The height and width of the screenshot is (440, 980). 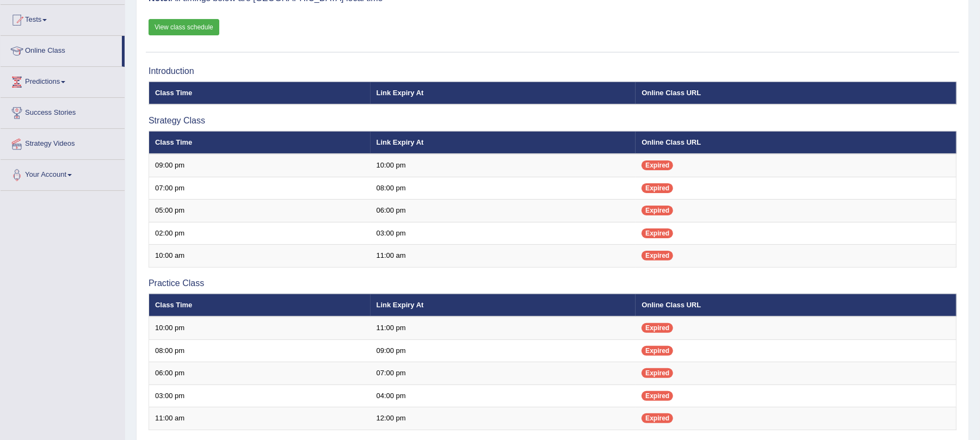 What do you see at coordinates (503, 328) in the screenshot?
I see `td: 11:00 pm` at bounding box center [503, 328].